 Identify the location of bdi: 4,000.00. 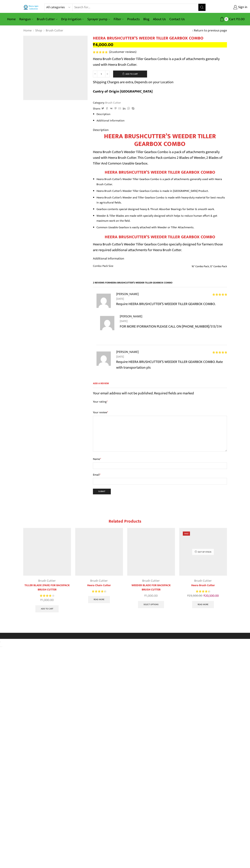
(103, 45).